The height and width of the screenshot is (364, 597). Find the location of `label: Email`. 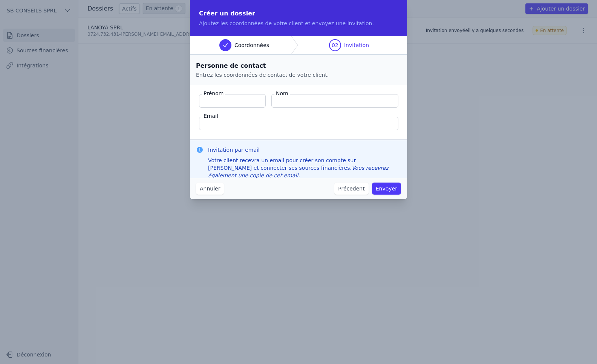

label: Email is located at coordinates (211, 116).